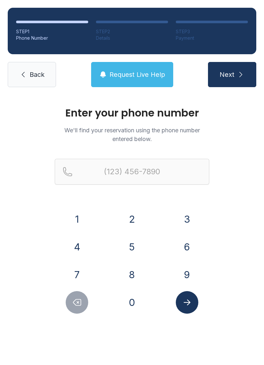 This screenshot has width=264, height=365. What do you see at coordinates (52, 32) in the screenshot?
I see `div: STEP 1` at bounding box center [52, 32].